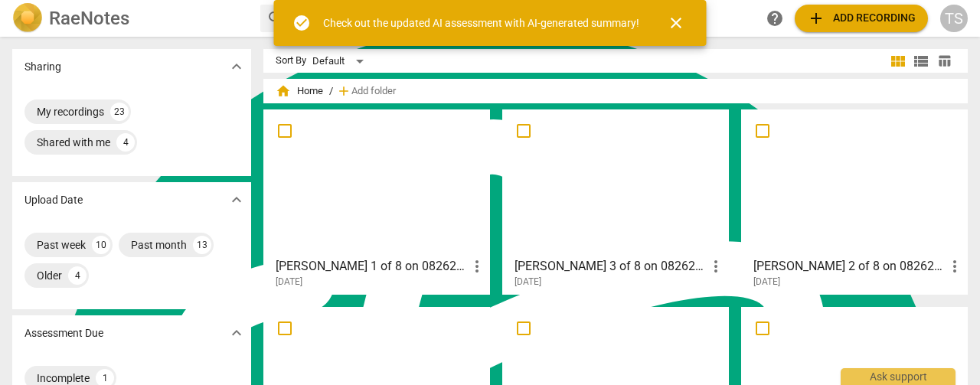 The image size is (980, 385). What do you see at coordinates (89, 18) in the screenshot?
I see `h2: RaeNotes` at bounding box center [89, 18].